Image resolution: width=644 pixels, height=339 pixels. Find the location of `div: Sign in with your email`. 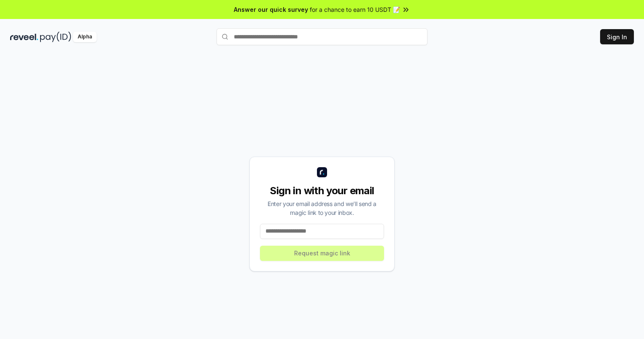

div: Sign in with your email is located at coordinates (322, 191).